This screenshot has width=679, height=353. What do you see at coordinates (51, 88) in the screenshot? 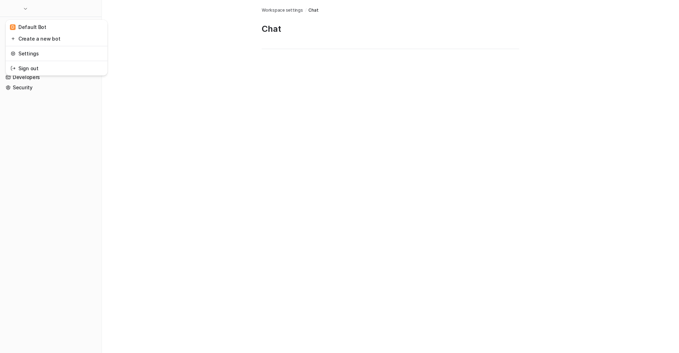
I see `a: Security` at bounding box center [51, 88].